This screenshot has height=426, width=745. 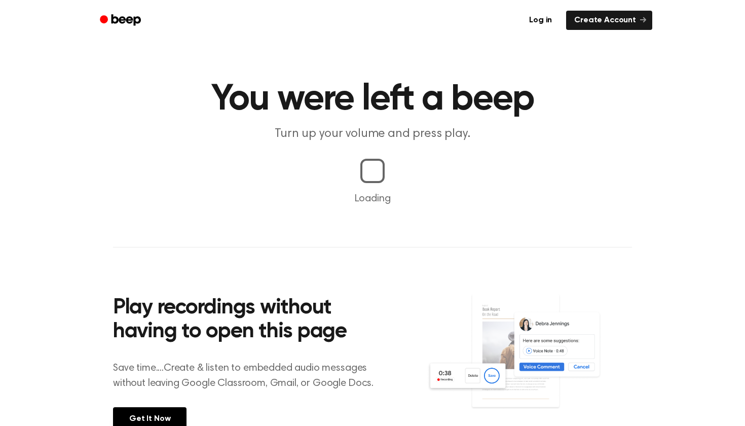 I want to click on h1: You were left a beep, so click(x=372, y=99).